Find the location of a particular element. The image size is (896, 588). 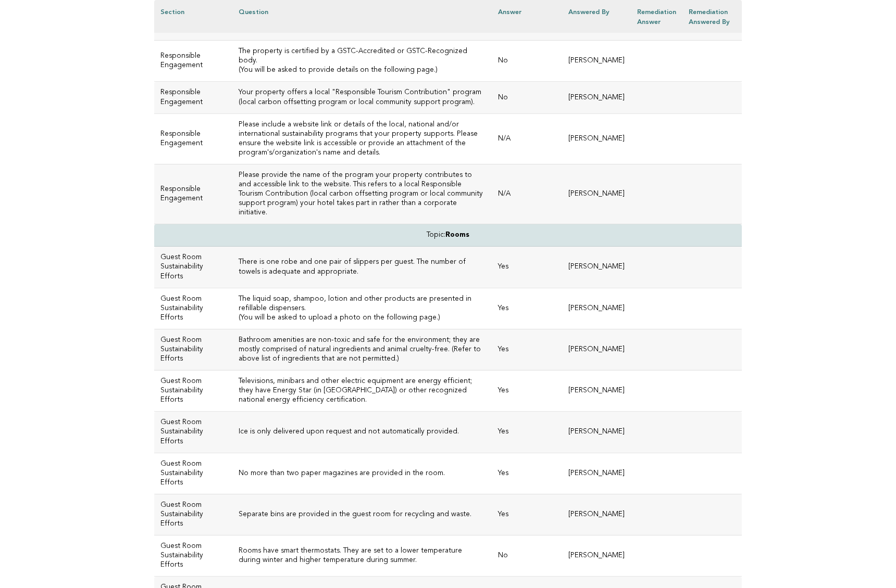

h3: Rooms have smart thermostats. They are set to a lower temperature during winter and higher temper... is located at coordinates (362, 556).